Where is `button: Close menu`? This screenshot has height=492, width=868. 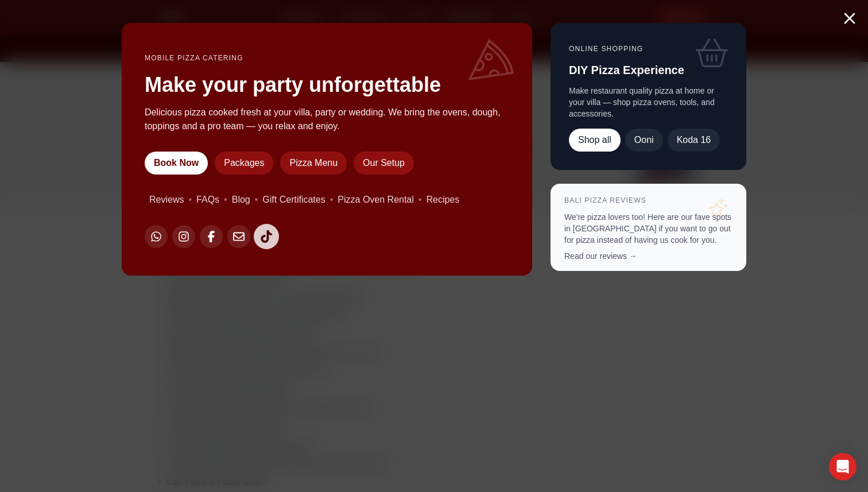
button: Close menu is located at coordinates (850, 18).